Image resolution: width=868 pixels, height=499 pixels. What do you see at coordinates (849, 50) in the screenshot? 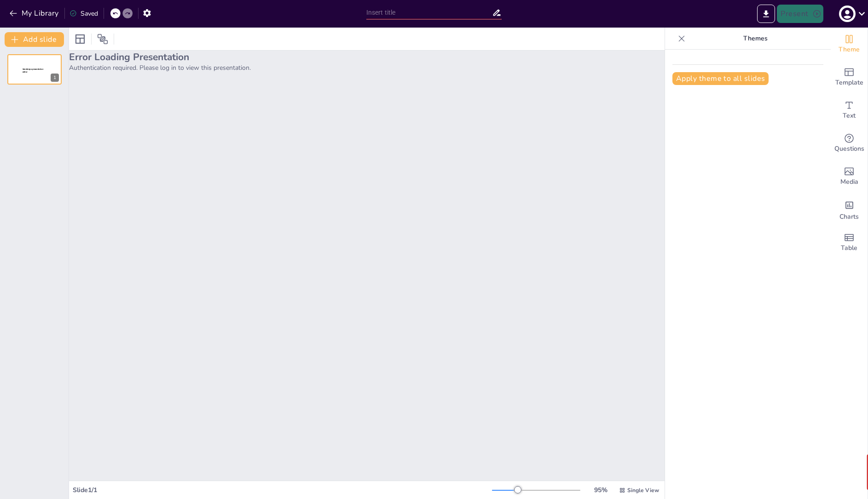
I see `span: Theme` at bounding box center [849, 50].